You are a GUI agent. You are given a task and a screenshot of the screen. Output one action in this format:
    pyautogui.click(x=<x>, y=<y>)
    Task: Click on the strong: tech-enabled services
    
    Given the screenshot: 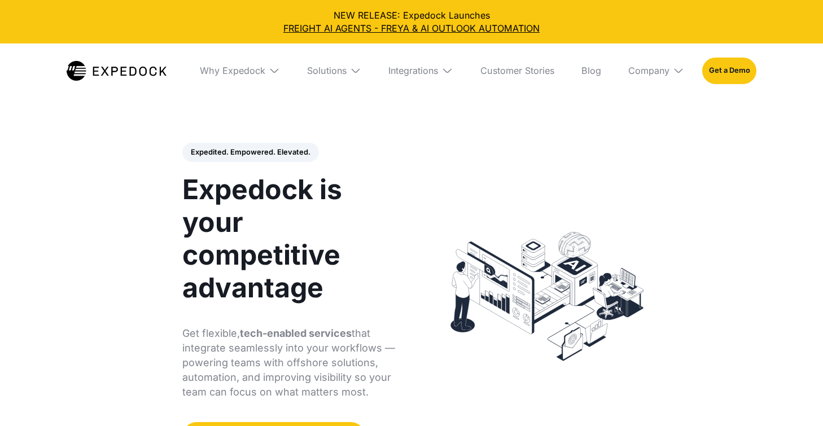 What is the action you would take?
    pyautogui.click(x=296, y=333)
    